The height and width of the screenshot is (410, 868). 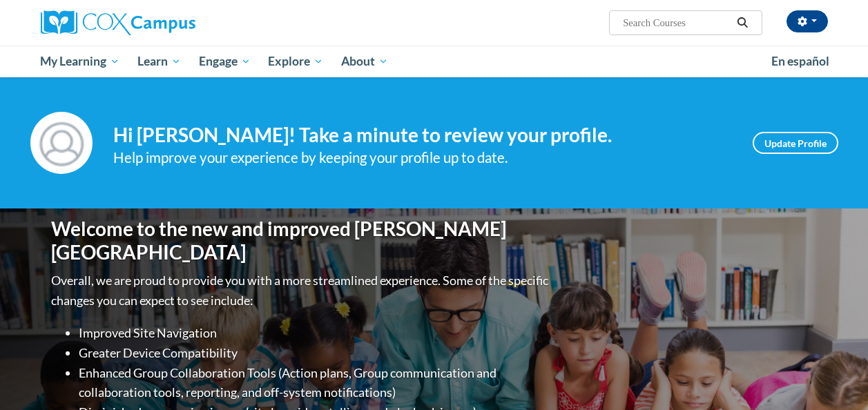 What do you see at coordinates (165, 23) in the screenshot?
I see `a: Cox Campus` at bounding box center [165, 23].